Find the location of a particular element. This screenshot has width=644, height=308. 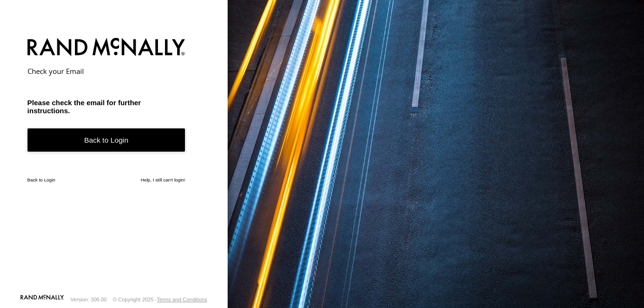

h3: Please check the email for further instructions. is located at coordinates (106, 107).